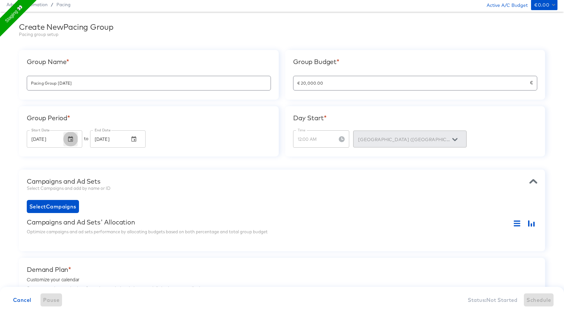 Image resolution: width=564 pixels, height=313 pixels. I want to click on div: Day Start, so click(415, 118).